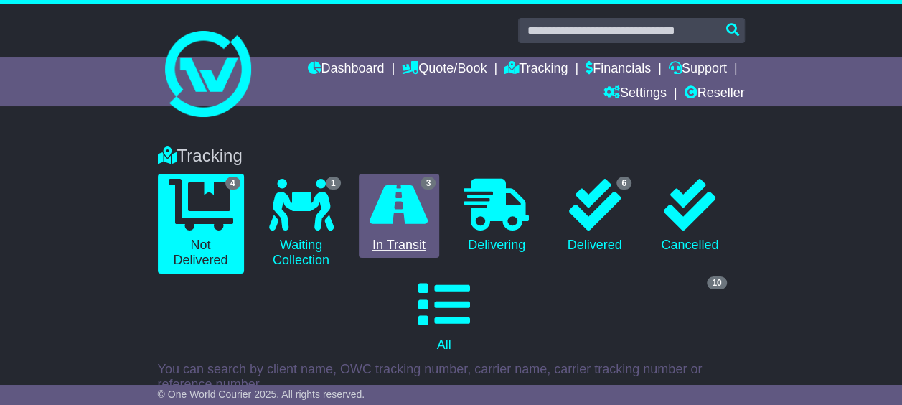 The image size is (902, 405). What do you see at coordinates (697, 70) in the screenshot?
I see `a: Support` at bounding box center [697, 70].